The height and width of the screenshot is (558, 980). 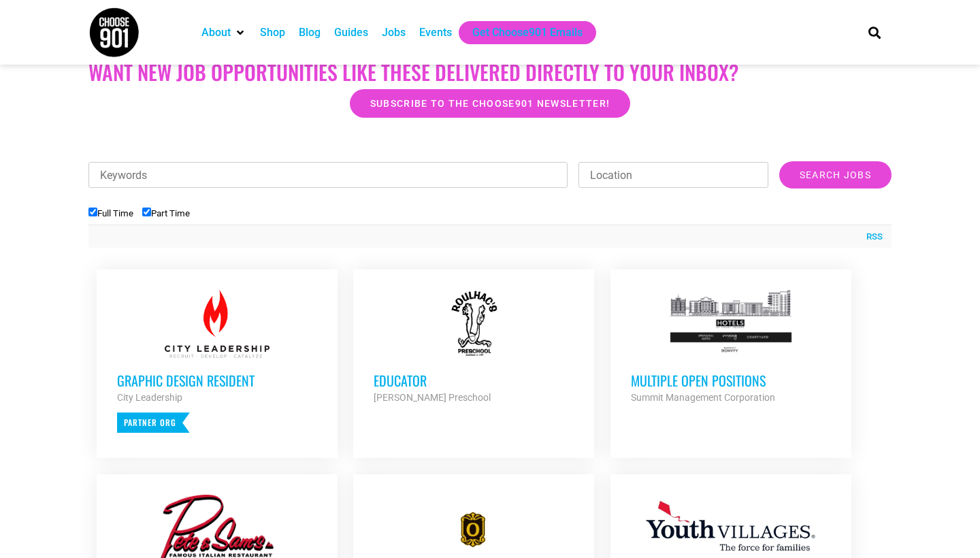 What do you see at coordinates (310, 33) in the screenshot?
I see `div: Blog` at bounding box center [310, 33].